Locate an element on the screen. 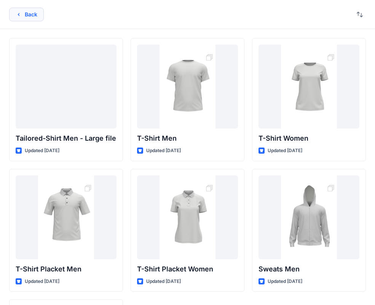  a: T-Shirt Placket Women is located at coordinates (187, 217).